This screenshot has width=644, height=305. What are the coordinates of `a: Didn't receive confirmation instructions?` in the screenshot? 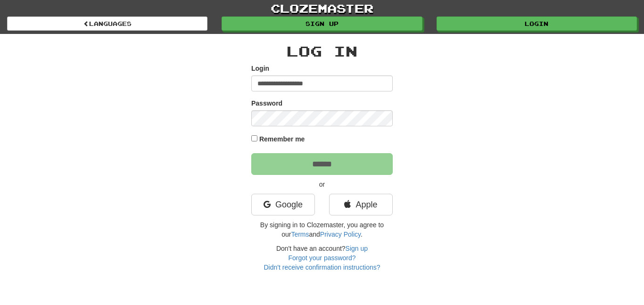 It's located at (321, 267).